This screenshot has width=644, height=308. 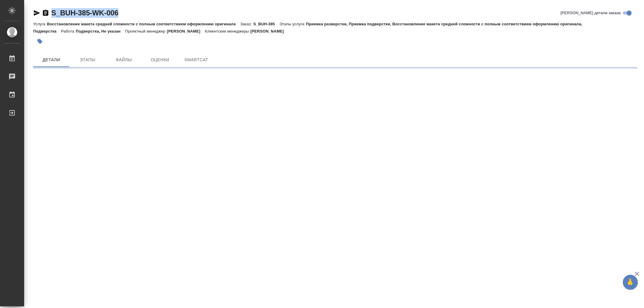 I want to click on p: Проектный менеджер, so click(x=145, y=31).